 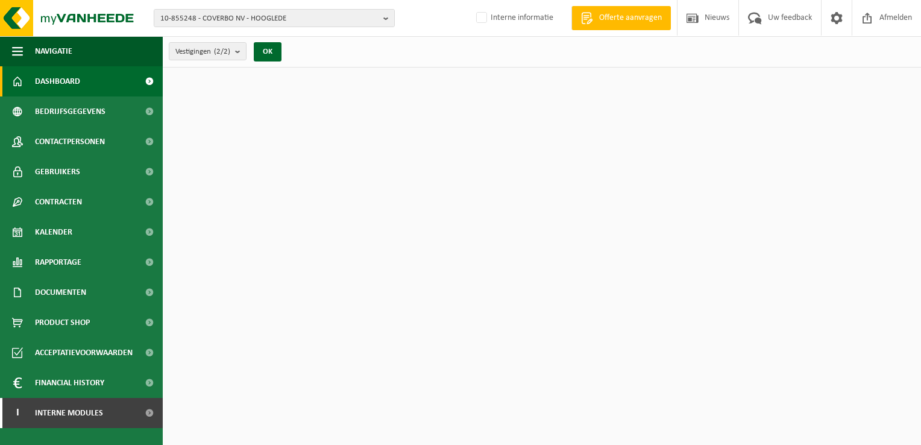 I want to click on button: Vestigingen(2/2), so click(x=207, y=51).